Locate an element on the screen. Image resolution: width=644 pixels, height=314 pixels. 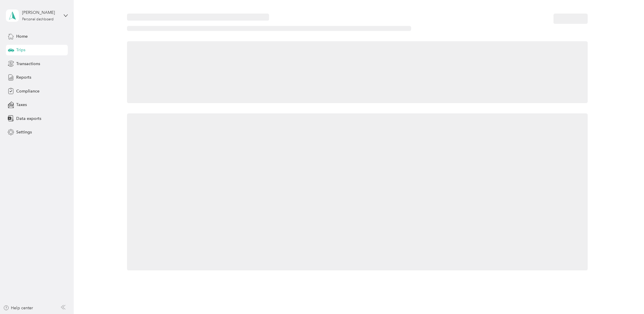
span: Home is located at coordinates (22, 36).